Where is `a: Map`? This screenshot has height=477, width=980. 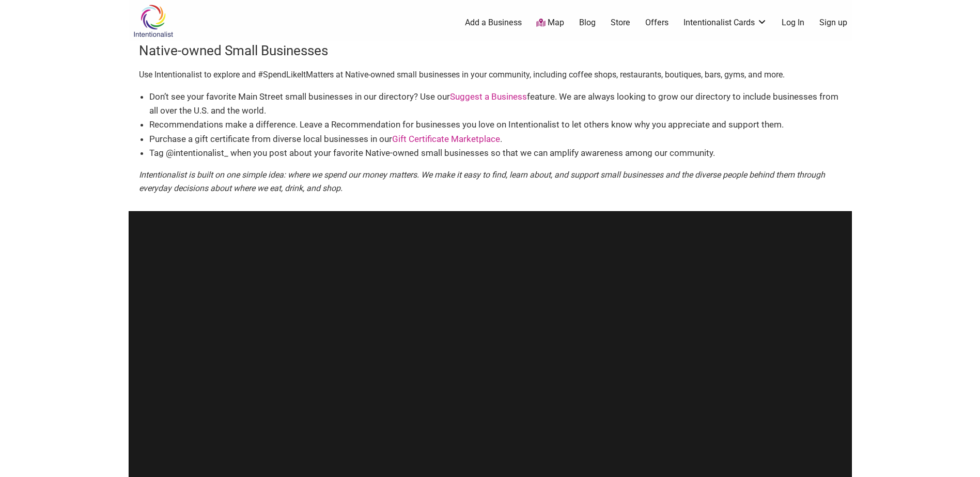 a: Map is located at coordinates (550, 22).